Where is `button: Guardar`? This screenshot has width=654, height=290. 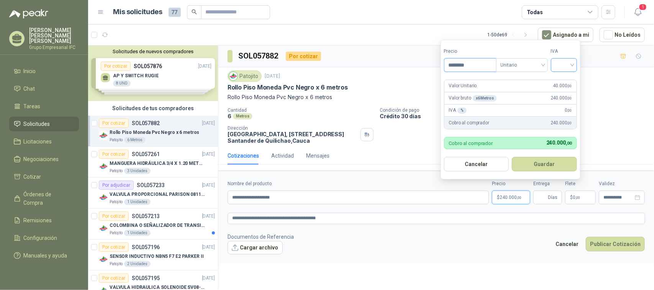
button: Guardar is located at coordinates (544, 164).